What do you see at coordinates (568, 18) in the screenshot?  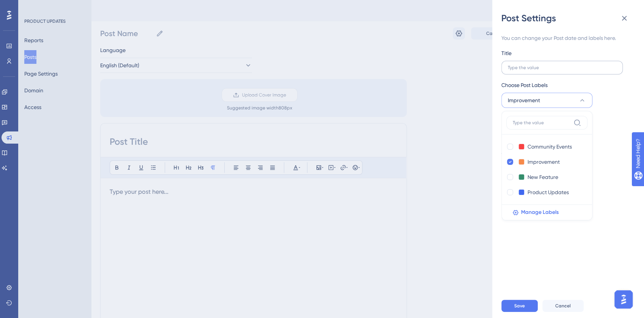 I see `div: Post Settings` at bounding box center [568, 18].